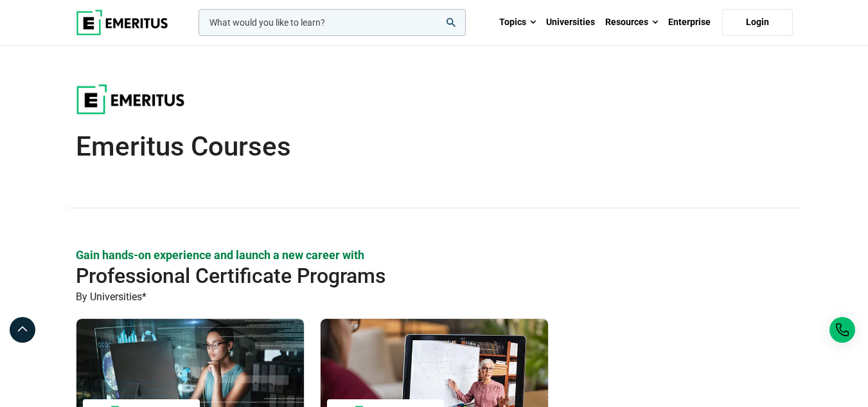  Describe the element at coordinates (434, 147) in the screenshot. I see `h1: Emeritus Courses` at that location.